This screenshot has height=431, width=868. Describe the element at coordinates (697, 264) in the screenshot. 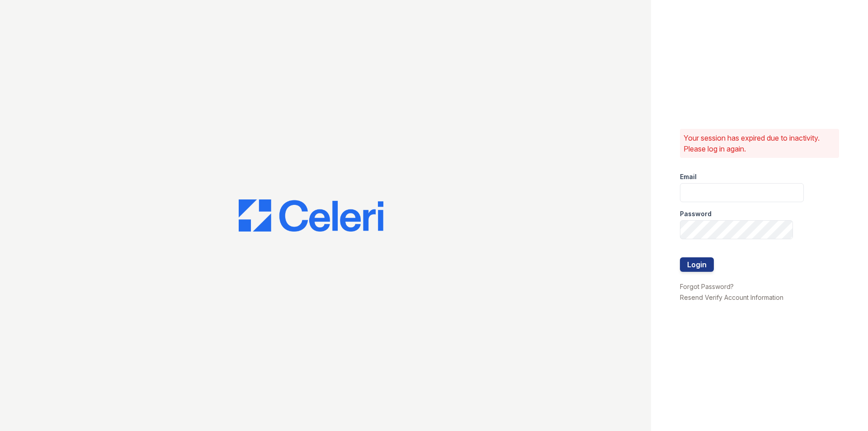

I see `button: Login` at that location.